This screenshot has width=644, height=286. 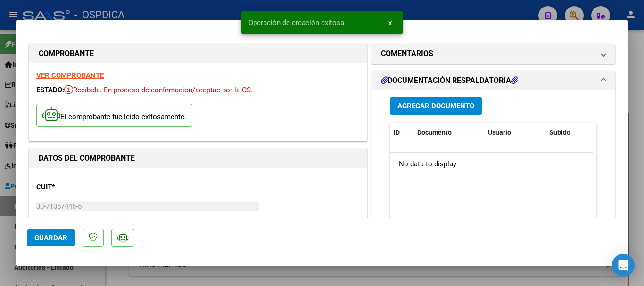 What do you see at coordinates (569, 133) in the screenshot?
I see `datatable-header-cell: Subido` at bounding box center [569, 133].